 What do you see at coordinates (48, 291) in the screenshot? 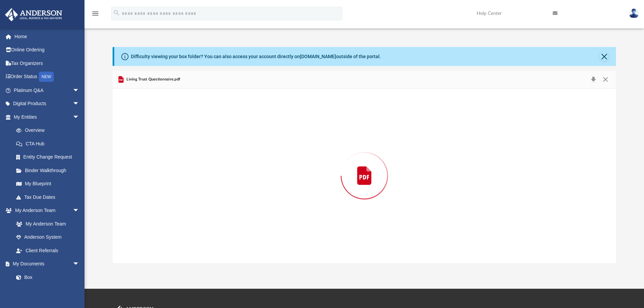
I see `a: Meeting Minutes` at bounding box center [48, 291].